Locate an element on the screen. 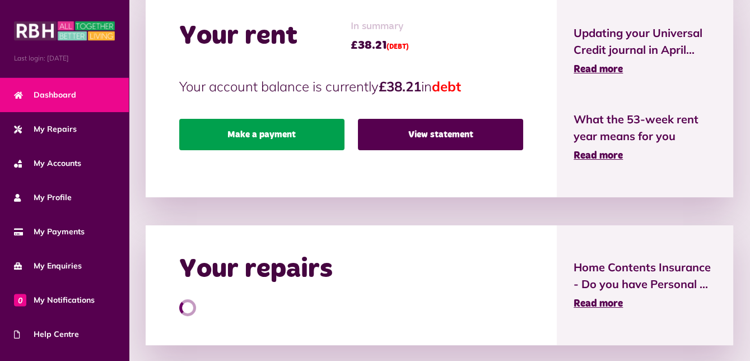 The image size is (750, 361). h2: Your repairs is located at coordinates (256, 269).